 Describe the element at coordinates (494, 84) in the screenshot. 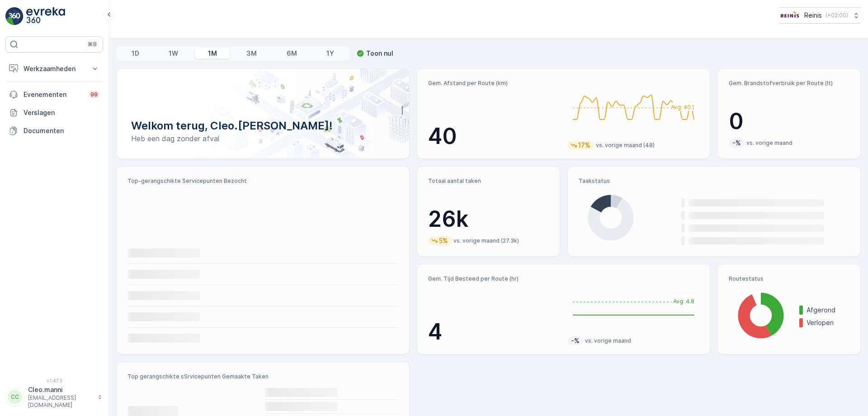

I see `p: Gem. Afstand per Route (km)` at that location.